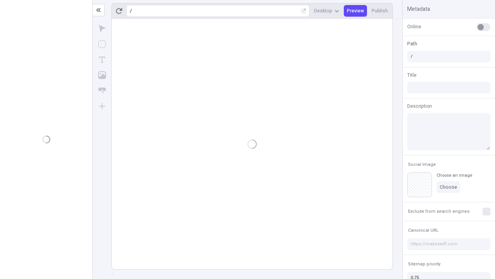 The height and width of the screenshot is (279, 495). I want to click on button: Button, so click(102, 91).